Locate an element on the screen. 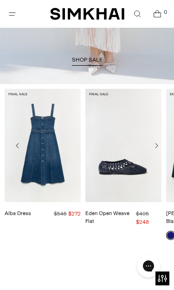 The height and width of the screenshot is (290, 174). img: Alba Dress is located at coordinates (43, 146).